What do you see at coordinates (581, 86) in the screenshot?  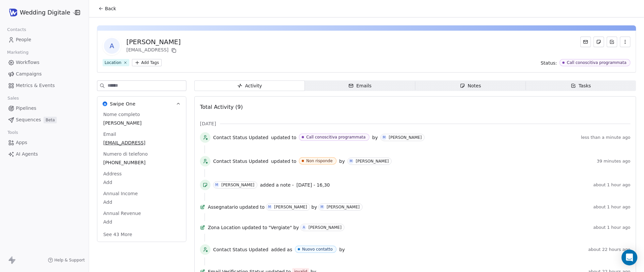 I see `div: Tasks` at bounding box center [581, 86].